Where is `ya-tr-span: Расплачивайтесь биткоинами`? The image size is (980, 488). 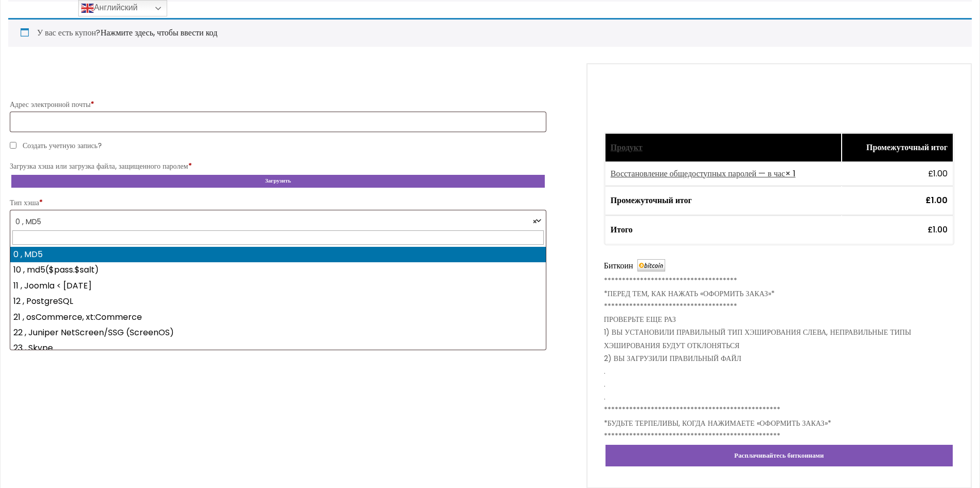
ya-tr-span: Расплачивайтесь биткоинами is located at coordinates (779, 455).